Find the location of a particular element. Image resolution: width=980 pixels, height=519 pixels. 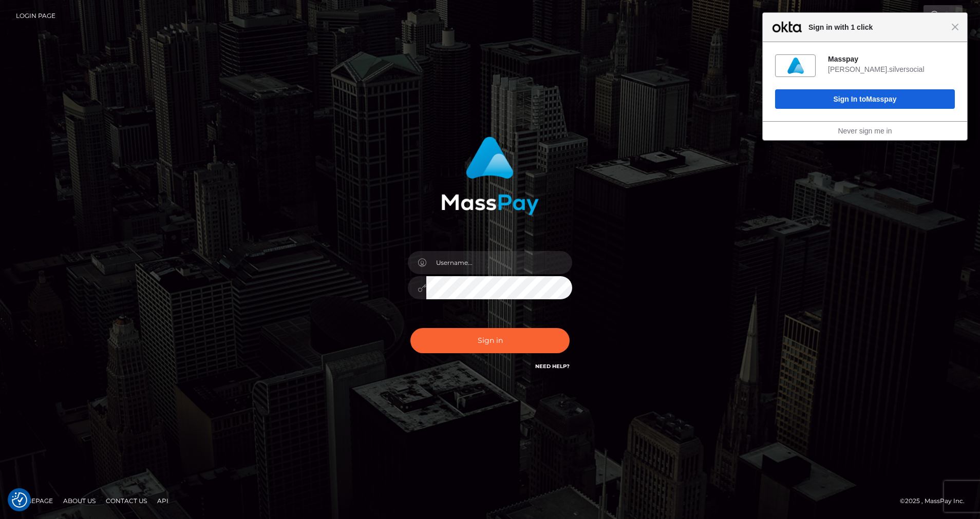

div: Masspay is located at coordinates (892, 59).